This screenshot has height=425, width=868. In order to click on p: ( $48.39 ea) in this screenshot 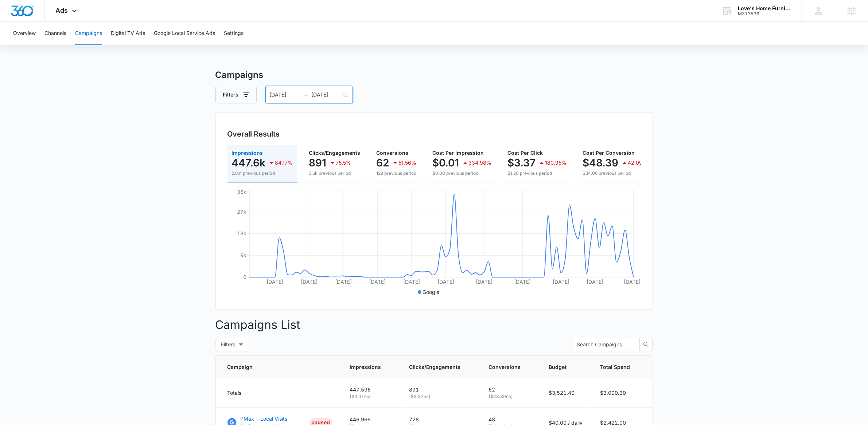, I will do `click(510, 397)`.